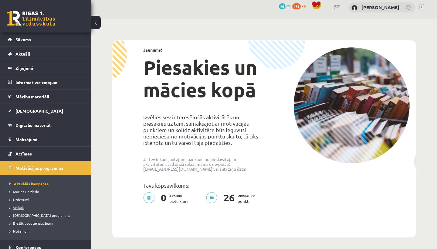 The width and height of the screenshot is (437, 249). What do you see at coordinates (46, 168) in the screenshot?
I see `a: Motivācijas programma` at bounding box center [46, 168].